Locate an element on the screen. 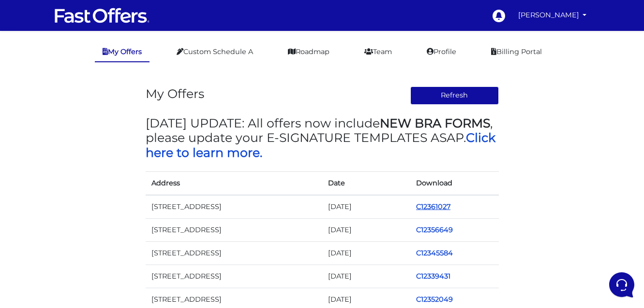 The height and width of the screenshot is (308, 644). a: Team is located at coordinates (378, 52).